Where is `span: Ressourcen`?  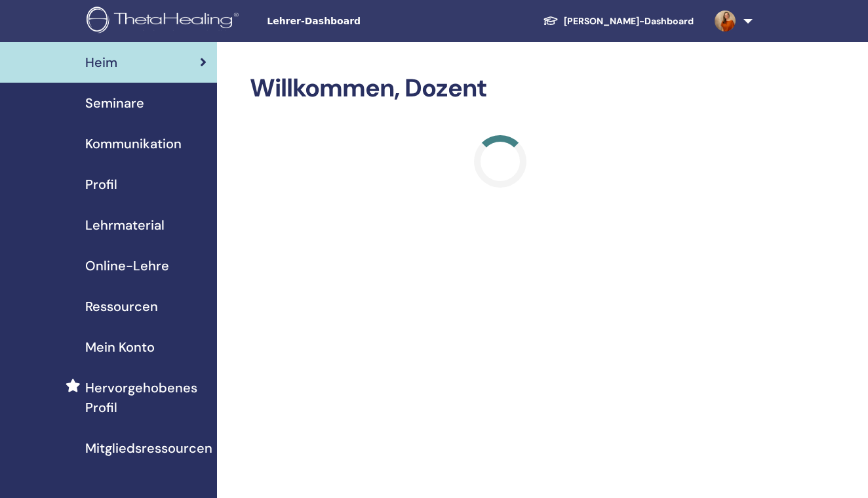 span: Ressourcen is located at coordinates (122, 306).